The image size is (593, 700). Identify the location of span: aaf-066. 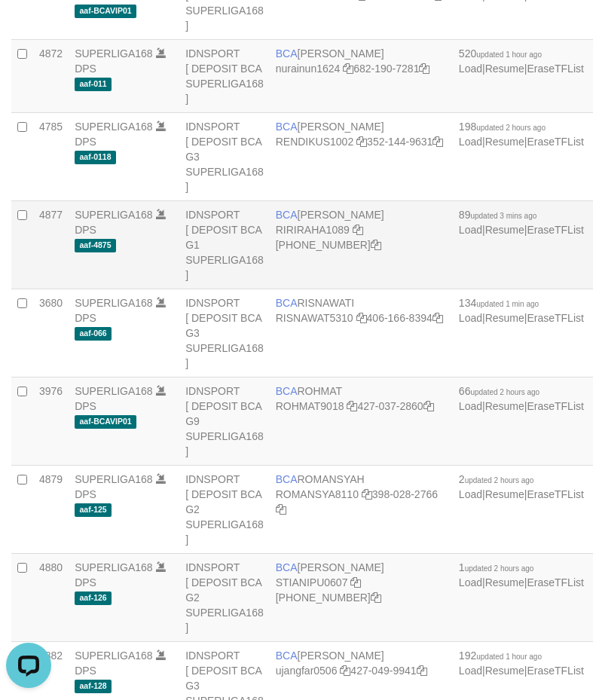
(93, 333).